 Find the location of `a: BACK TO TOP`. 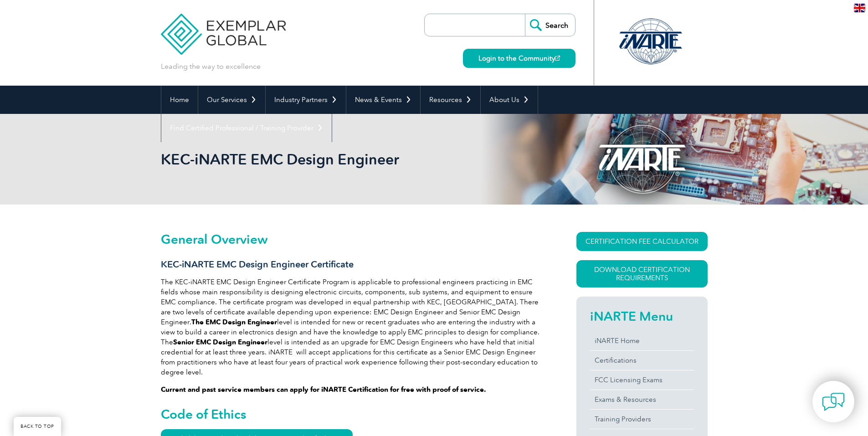

a: BACK TO TOP is located at coordinates (37, 426).